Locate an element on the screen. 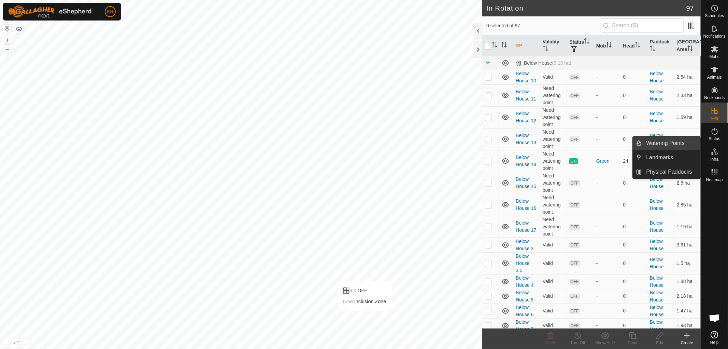 The image size is (728, 349). span: Notifications is located at coordinates (715, 36).